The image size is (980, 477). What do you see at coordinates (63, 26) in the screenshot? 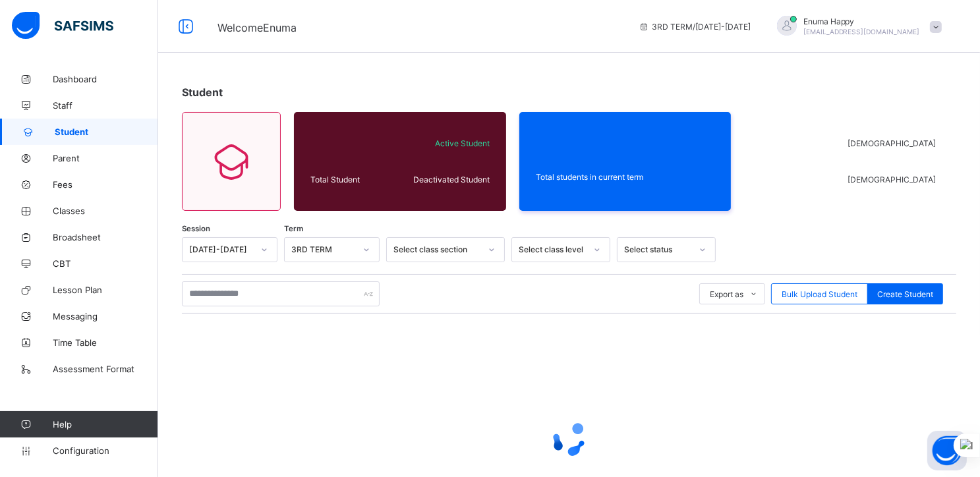
I see `img: safsims` at bounding box center [63, 26].